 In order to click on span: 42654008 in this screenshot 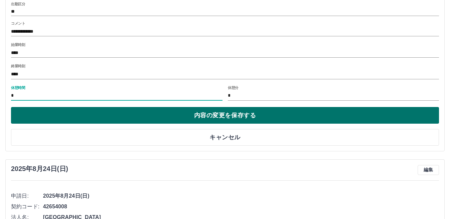, I will do `click(241, 207)`.